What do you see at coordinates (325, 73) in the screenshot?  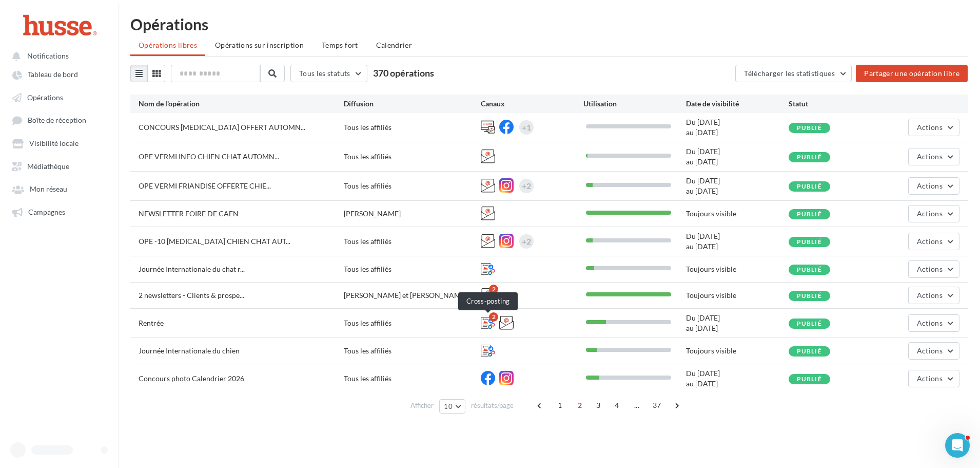 I see `span: Tous les statuts` at bounding box center [325, 73].